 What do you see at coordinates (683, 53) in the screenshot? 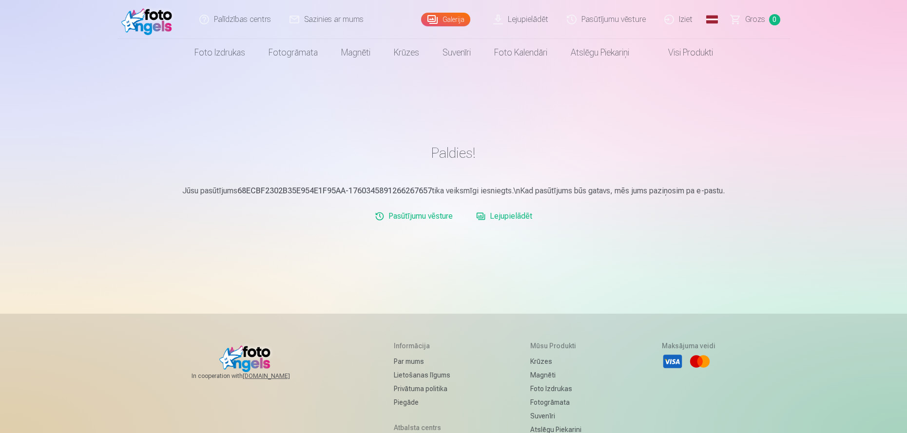
I see `a: Visi produkti` at bounding box center [683, 53].